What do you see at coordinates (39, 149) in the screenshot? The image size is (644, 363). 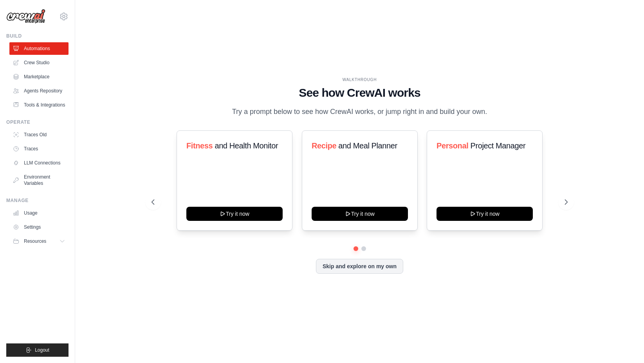 I see `a: Traces` at bounding box center [39, 149].